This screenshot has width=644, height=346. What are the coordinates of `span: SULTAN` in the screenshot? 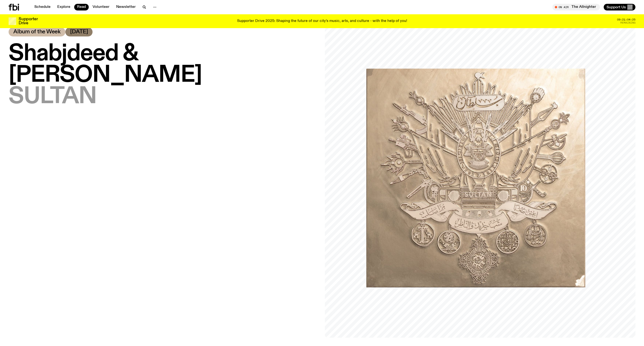 It's located at (52, 97).